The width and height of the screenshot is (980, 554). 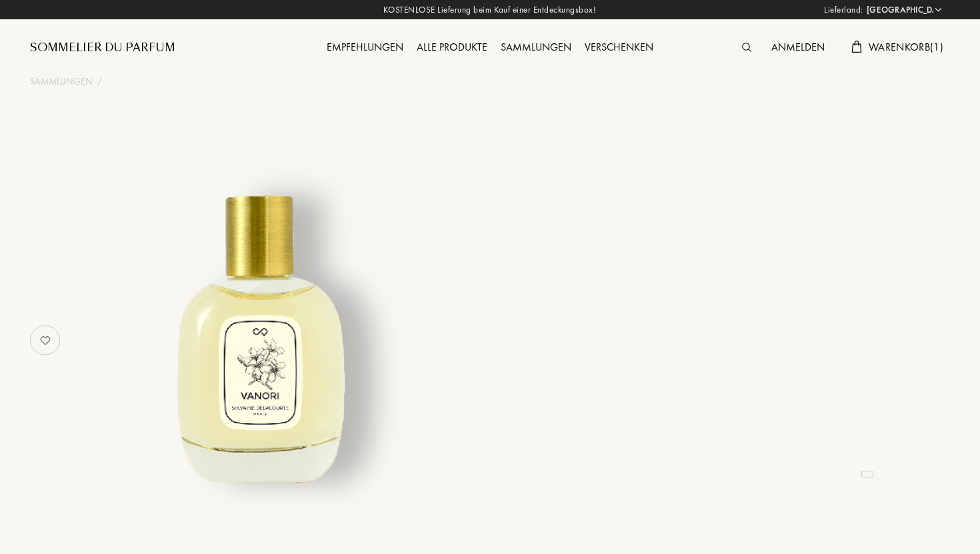 What do you see at coordinates (452, 48) in the screenshot?
I see `div: Alle Produkte` at bounding box center [452, 48].